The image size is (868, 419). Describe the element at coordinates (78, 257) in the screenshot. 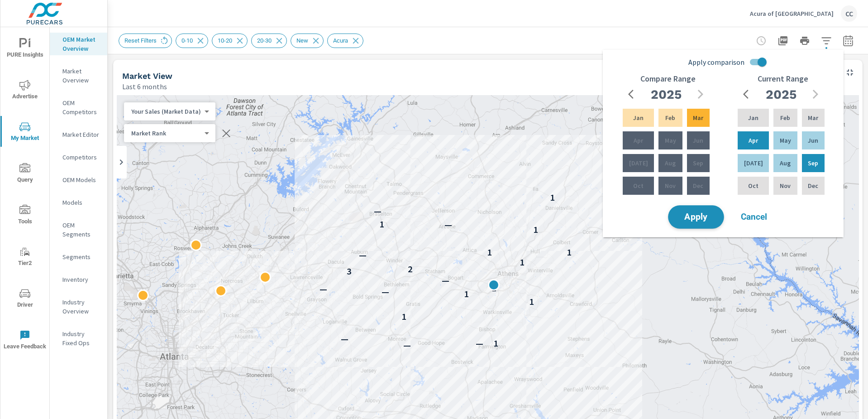

I see `div: Segments` at that location.